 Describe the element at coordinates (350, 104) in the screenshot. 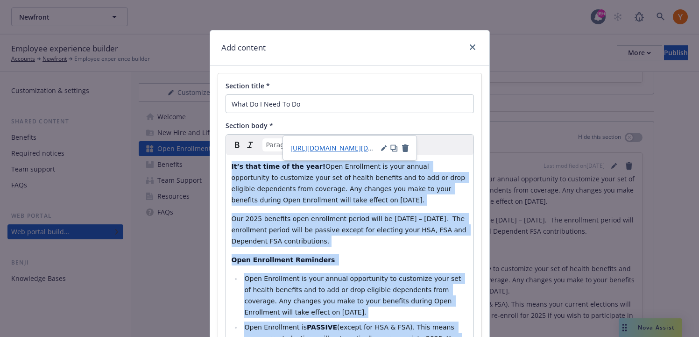

I see `input: Add title here` at that location.